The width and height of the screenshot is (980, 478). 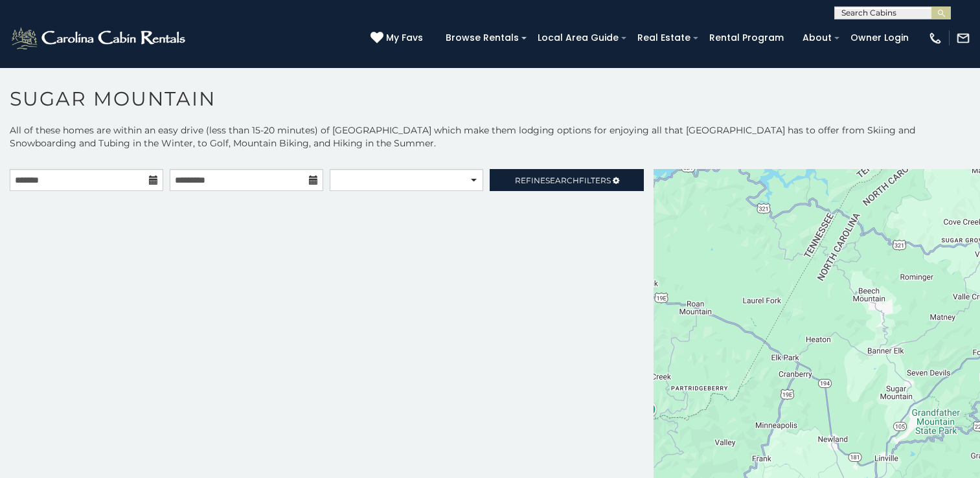 I want to click on a: About, so click(x=817, y=38).